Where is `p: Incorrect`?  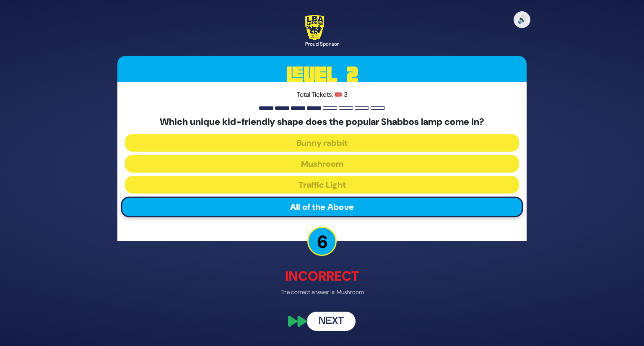 p: Incorrect is located at coordinates (322, 276).